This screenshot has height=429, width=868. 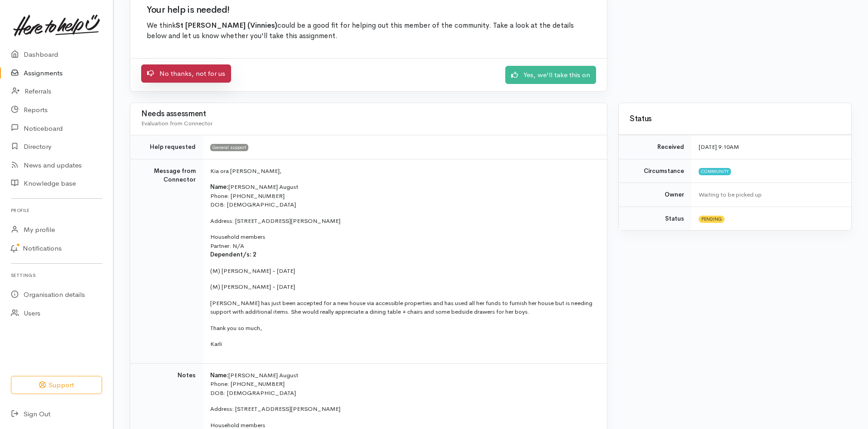 I want to click on td: Owner, so click(x=655, y=195).